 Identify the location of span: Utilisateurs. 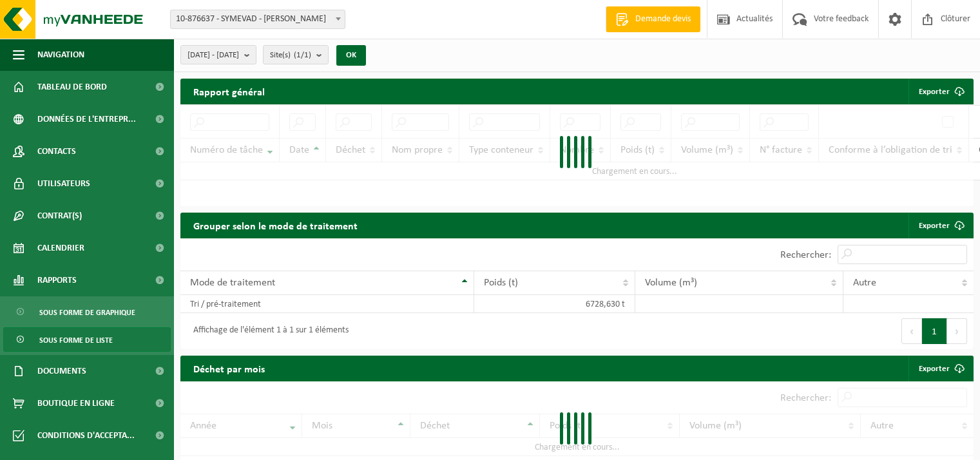
(63, 184).